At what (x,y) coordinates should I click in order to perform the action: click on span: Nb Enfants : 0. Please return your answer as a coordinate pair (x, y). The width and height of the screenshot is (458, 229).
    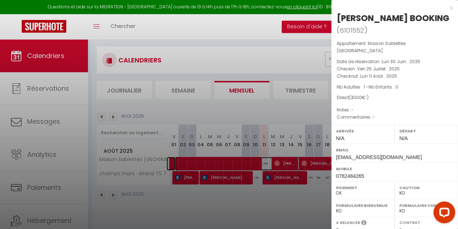
    Looking at the image, I should click on (384, 87).